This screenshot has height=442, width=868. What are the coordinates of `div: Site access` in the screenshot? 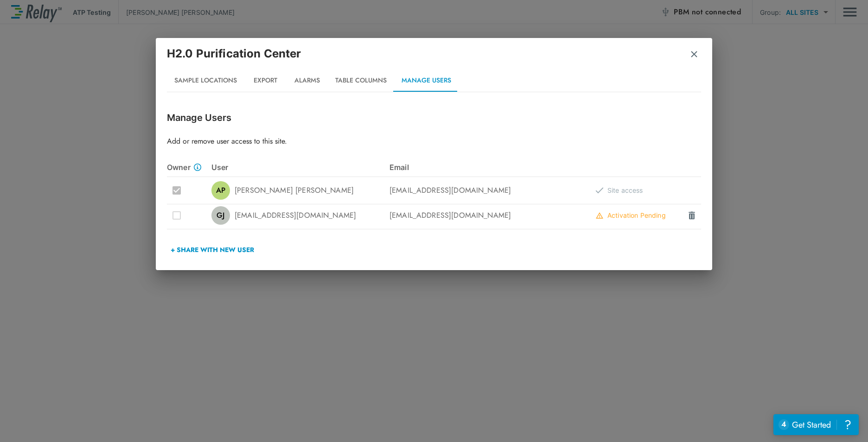 It's located at (619, 190).